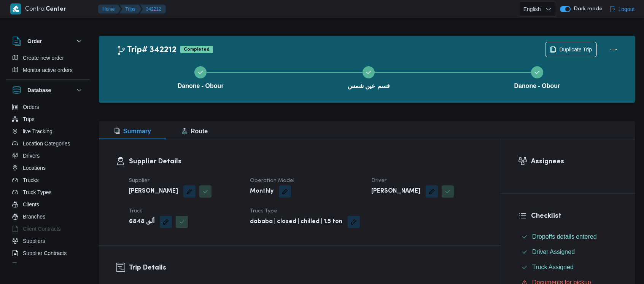 The width and height of the screenshot is (644, 284). I want to click on b: Monthly, so click(261, 192).